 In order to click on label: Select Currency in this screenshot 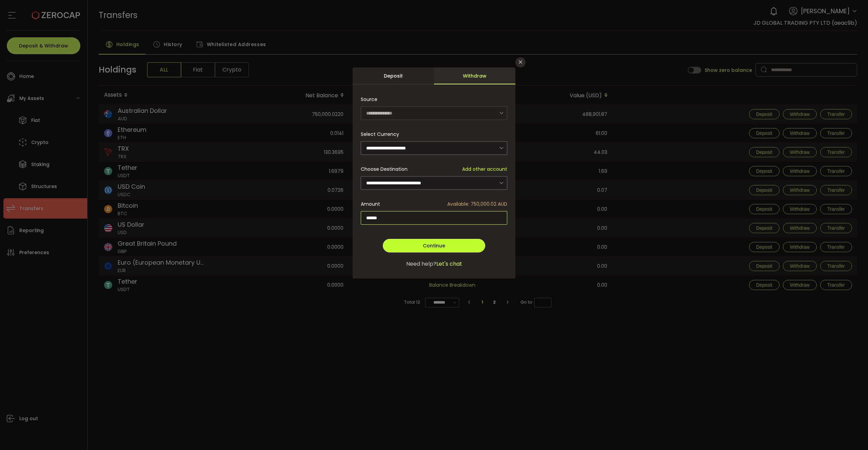, I will do `click(382, 135)`.